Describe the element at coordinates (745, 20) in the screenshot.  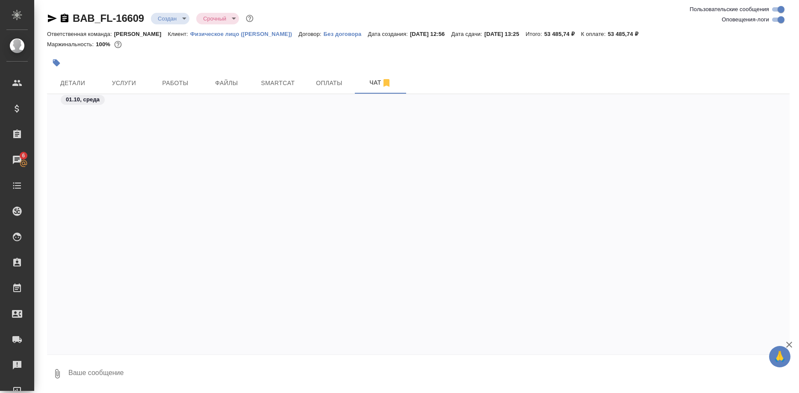
I see `span: Оповещения-логи` at that location.